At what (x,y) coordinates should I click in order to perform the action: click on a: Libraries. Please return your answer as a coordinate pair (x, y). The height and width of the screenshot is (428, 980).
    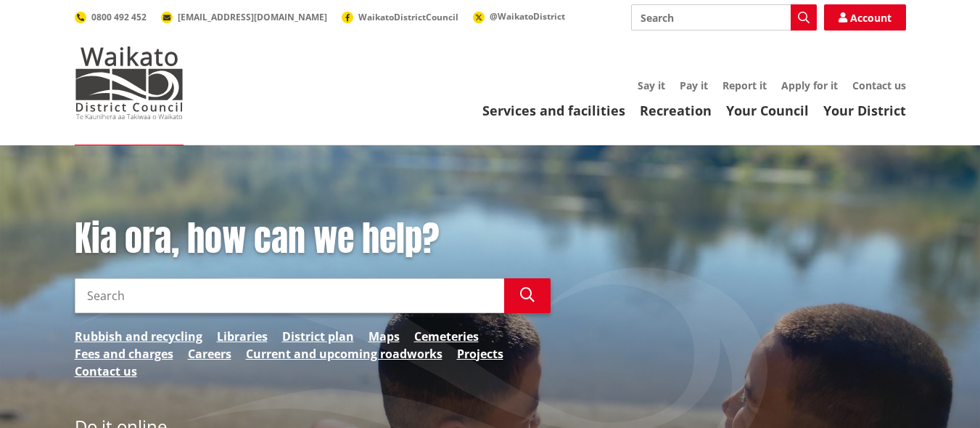
    Looking at the image, I should click on (242, 336).